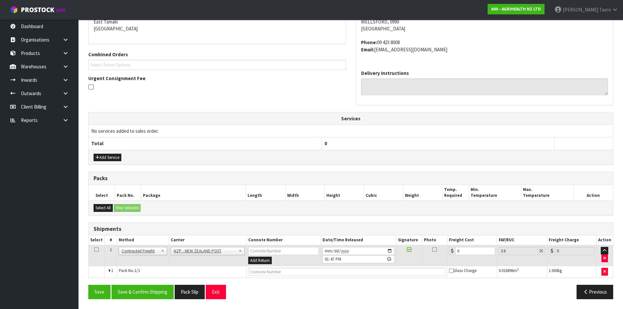 This screenshot has width=623, height=309. What do you see at coordinates (350, 119) in the screenshot?
I see `th: Services` at bounding box center [350, 119].